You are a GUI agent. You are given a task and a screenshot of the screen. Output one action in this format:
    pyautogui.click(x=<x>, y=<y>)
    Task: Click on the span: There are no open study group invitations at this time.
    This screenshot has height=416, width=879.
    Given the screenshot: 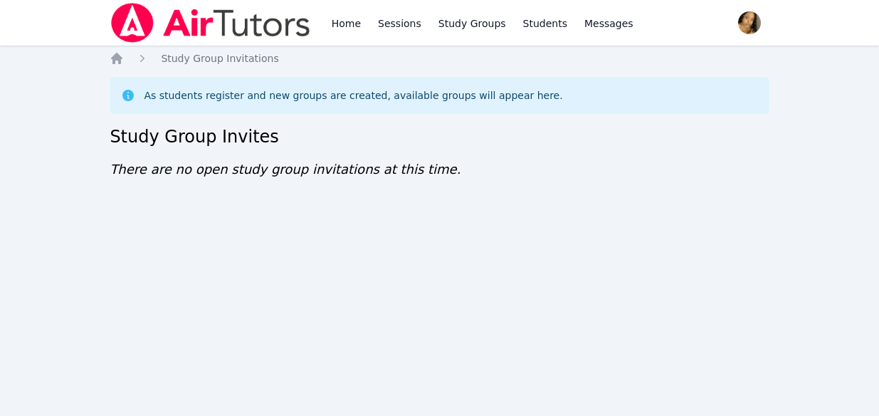 What is the action you would take?
    pyautogui.click(x=285, y=169)
    